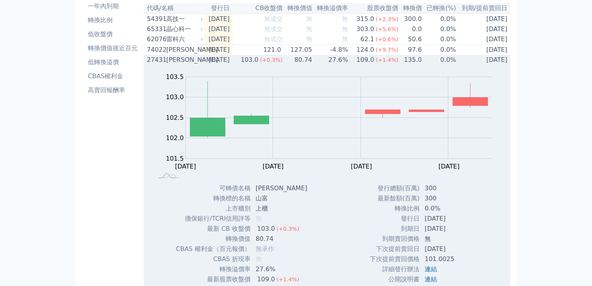 The height and width of the screenshot is (286, 592). I want to click on div: 高技一, so click(184, 19).